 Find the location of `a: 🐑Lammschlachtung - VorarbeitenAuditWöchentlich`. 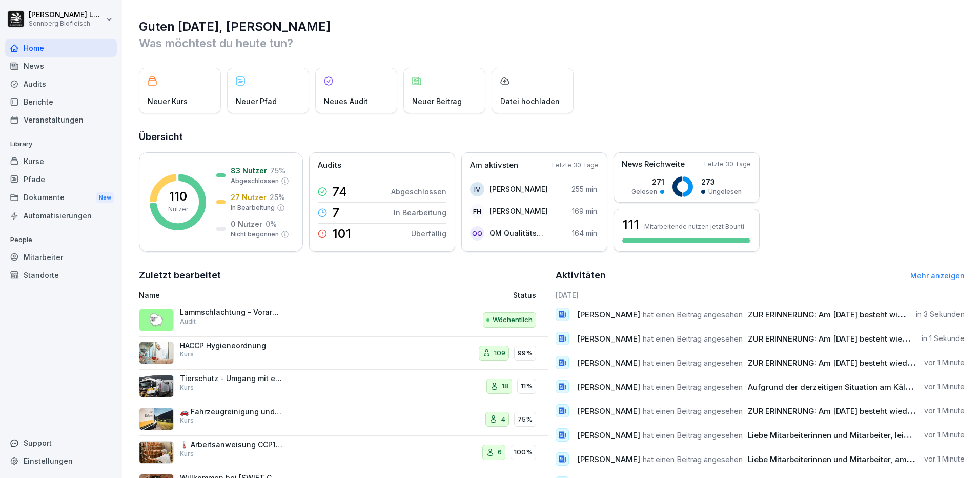

a: 🐑Lammschlachtung - VorarbeitenAuditWöchentlich is located at coordinates (344, 320).